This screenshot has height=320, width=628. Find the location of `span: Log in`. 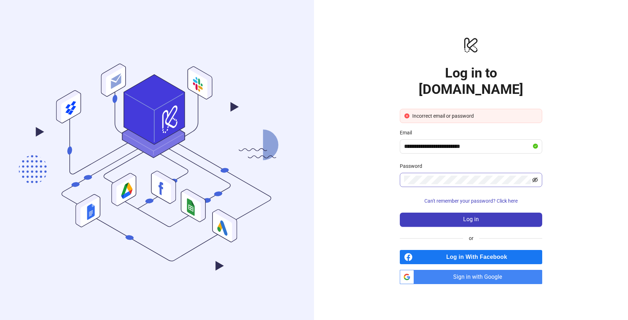

span: Log in is located at coordinates (471, 220).